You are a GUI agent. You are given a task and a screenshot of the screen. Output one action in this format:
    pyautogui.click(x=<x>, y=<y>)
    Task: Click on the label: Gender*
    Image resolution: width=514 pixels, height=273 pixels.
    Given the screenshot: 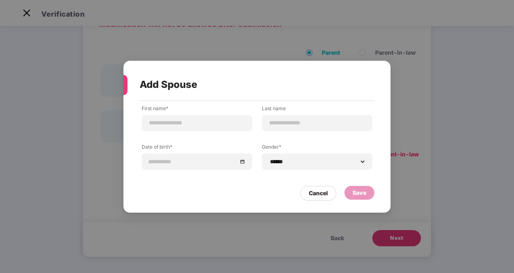 What is the action you would take?
    pyautogui.click(x=317, y=148)
    